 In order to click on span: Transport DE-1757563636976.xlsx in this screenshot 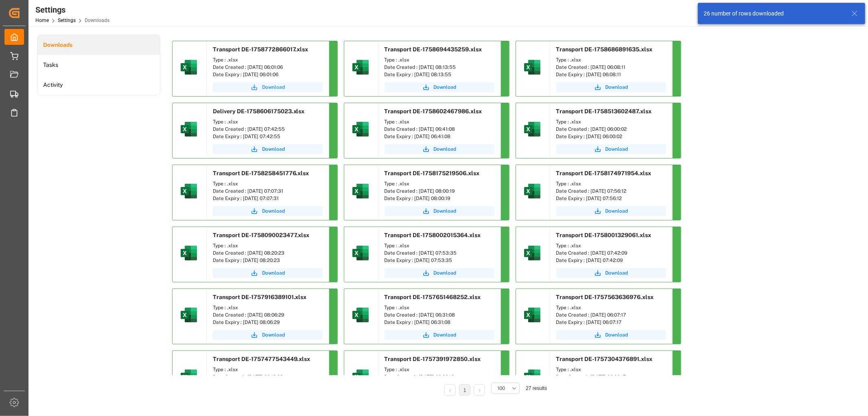, I will do `click(605, 297)`.